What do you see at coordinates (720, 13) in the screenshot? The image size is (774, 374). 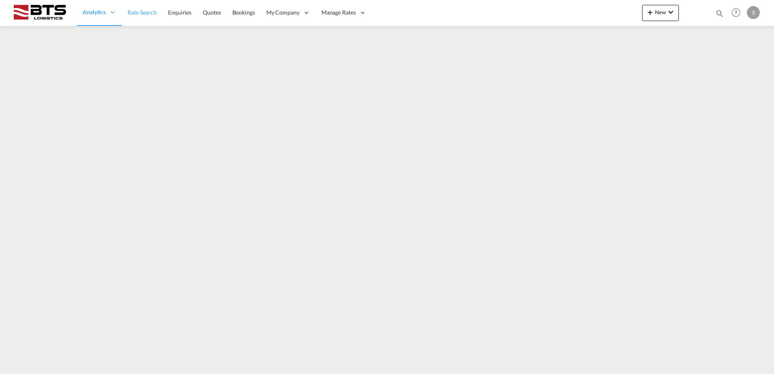 I see `md-icon: icon-magnify` at bounding box center [720, 13].